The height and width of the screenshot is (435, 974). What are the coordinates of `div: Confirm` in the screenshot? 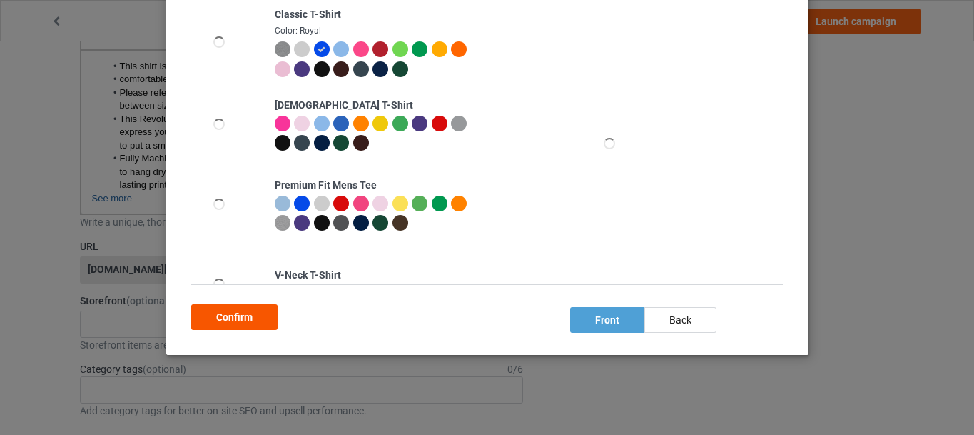 It's located at (234, 317).